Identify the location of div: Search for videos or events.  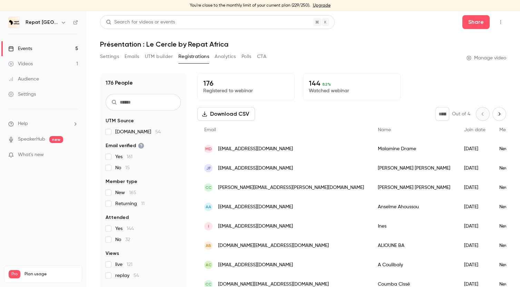
(140, 22).